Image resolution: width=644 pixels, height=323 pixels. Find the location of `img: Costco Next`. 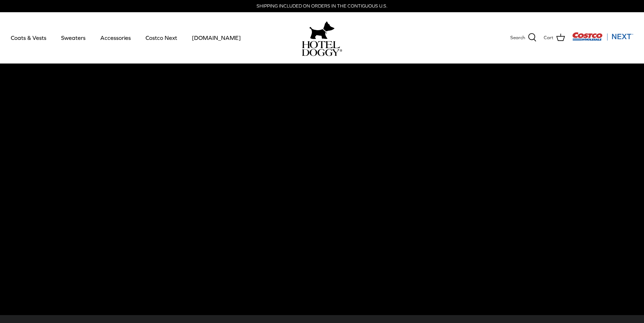

img: Costco Next is located at coordinates (602, 37).